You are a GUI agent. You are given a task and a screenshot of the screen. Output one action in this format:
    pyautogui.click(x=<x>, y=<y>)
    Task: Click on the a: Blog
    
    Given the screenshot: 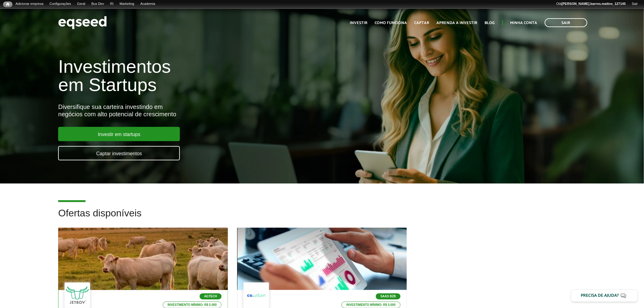 What is the action you would take?
    pyautogui.click(x=489, y=23)
    